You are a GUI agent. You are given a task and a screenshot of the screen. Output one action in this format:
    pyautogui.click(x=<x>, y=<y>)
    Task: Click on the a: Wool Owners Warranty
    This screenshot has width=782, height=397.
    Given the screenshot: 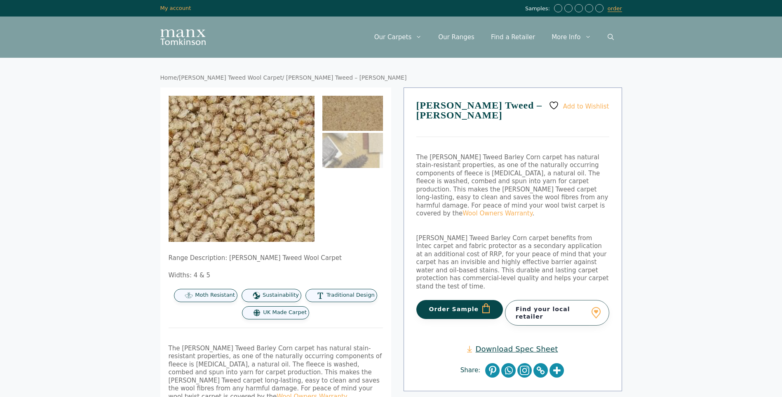 What is the action you would take?
    pyautogui.click(x=497, y=213)
    